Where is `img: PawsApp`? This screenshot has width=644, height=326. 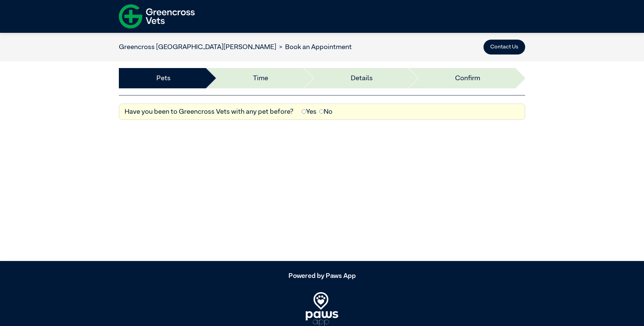
img: PawsApp is located at coordinates (322, 309).